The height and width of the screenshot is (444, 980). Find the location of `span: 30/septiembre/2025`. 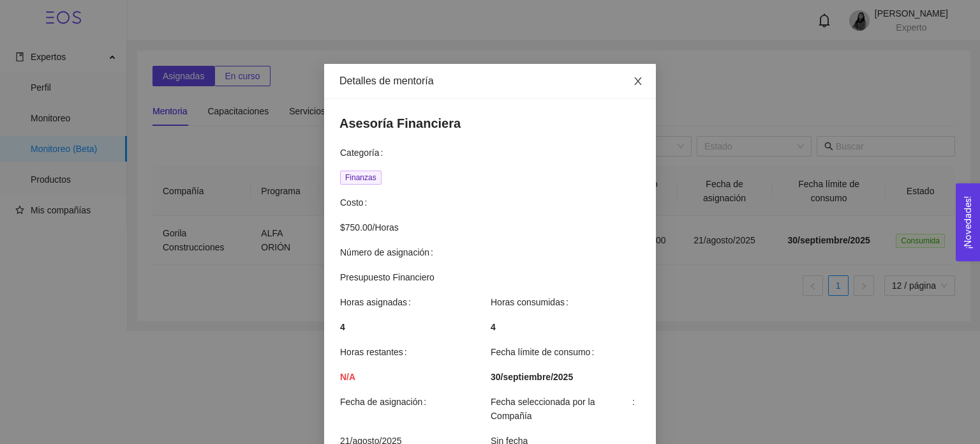

span: 30/septiembre/2025 is located at coordinates (531, 377).